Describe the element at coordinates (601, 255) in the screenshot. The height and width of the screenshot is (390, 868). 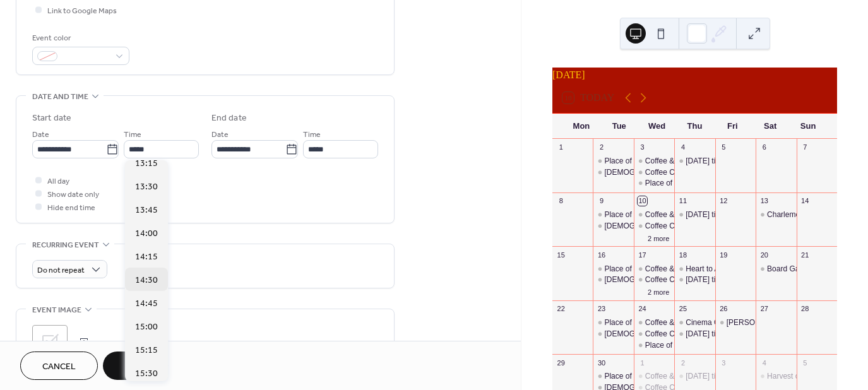
I see `div: 16` at that location.